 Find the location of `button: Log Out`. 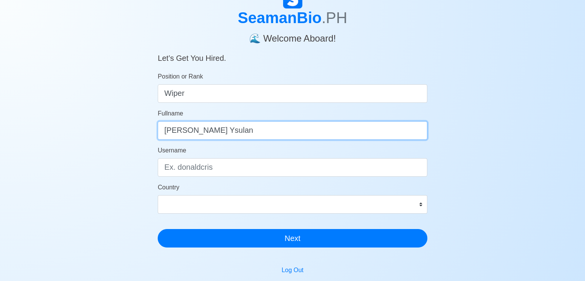

button: Log Out is located at coordinates (292, 270).